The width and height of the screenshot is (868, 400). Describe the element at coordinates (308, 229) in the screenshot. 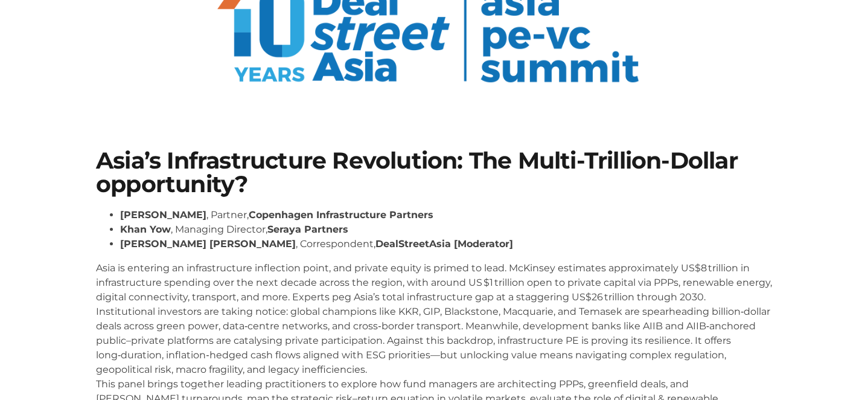

I see `strong: Seraya Partners` at that location.